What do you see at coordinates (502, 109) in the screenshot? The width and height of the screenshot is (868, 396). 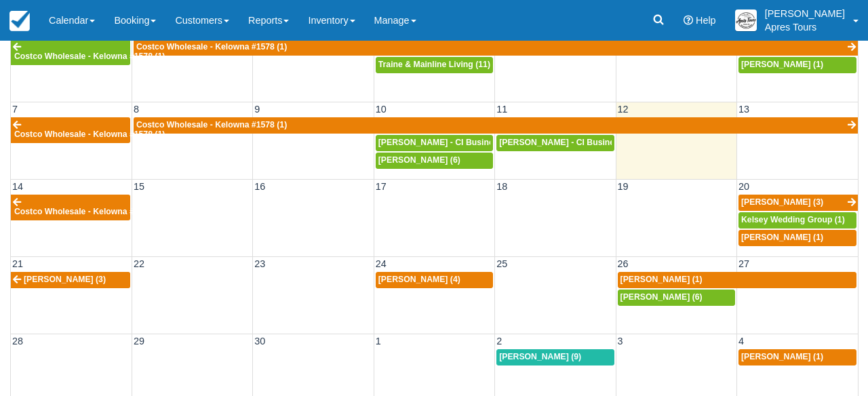 I see `span: 11` at bounding box center [502, 109].